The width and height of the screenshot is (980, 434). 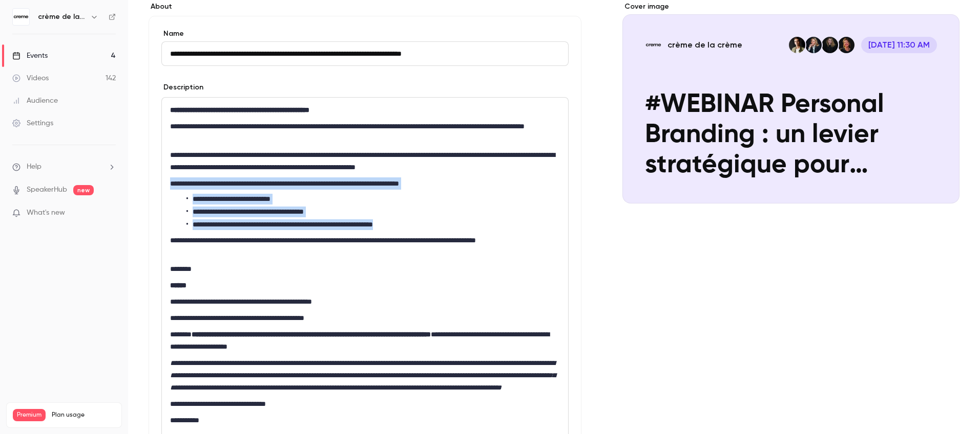 What do you see at coordinates (33, 123) in the screenshot?
I see `div: Settings` at bounding box center [33, 123].